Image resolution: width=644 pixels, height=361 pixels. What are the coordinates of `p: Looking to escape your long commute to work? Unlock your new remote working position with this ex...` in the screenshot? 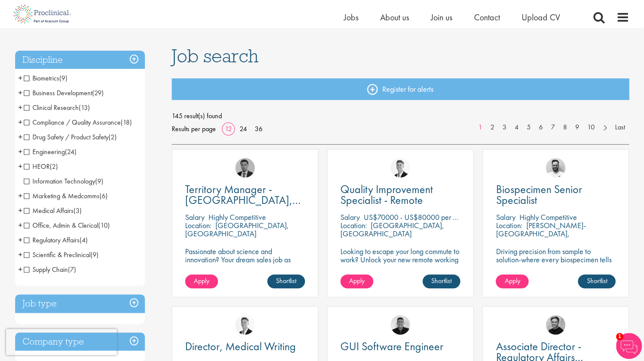 It's located at (401, 263).